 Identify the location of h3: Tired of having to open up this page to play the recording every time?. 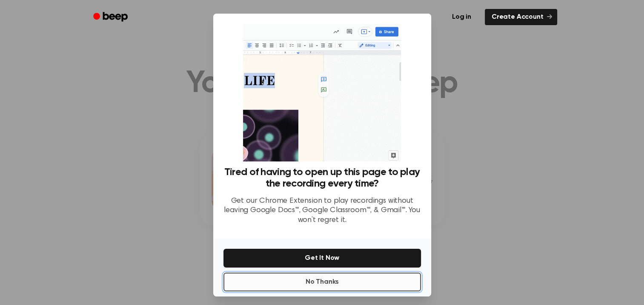
(322, 178).